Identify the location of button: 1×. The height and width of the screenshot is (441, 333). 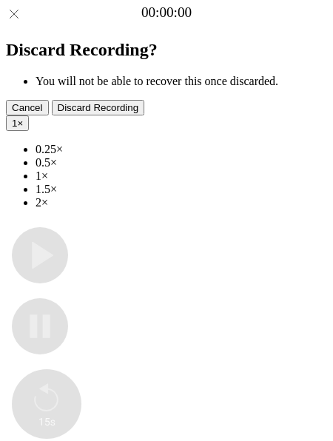
(17, 123).